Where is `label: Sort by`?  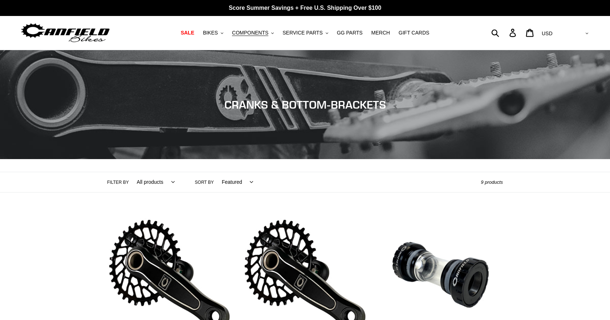
label: Sort by is located at coordinates (205, 182).